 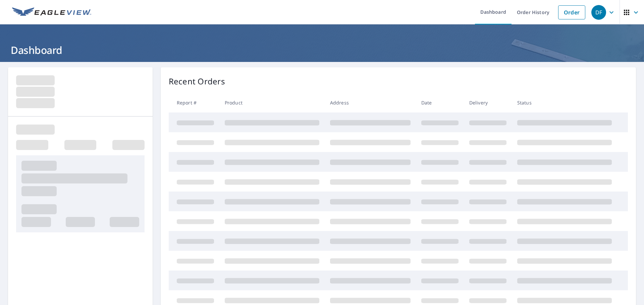 What do you see at coordinates (487, 102) in the screenshot?
I see `th: Delivery` at bounding box center [487, 102].